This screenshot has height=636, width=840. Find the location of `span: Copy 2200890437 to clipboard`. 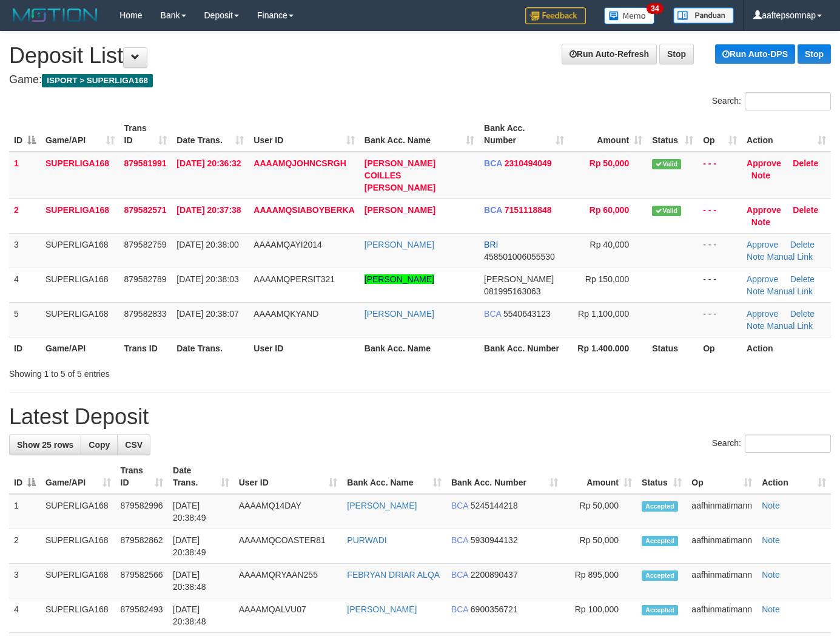

span: Copy 2200890437 to clipboard is located at coordinates (494, 574).